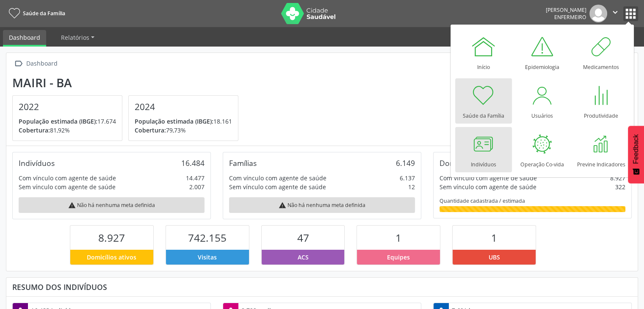  What do you see at coordinates (483, 52) in the screenshot?
I see `a: Início` at bounding box center [483, 52].